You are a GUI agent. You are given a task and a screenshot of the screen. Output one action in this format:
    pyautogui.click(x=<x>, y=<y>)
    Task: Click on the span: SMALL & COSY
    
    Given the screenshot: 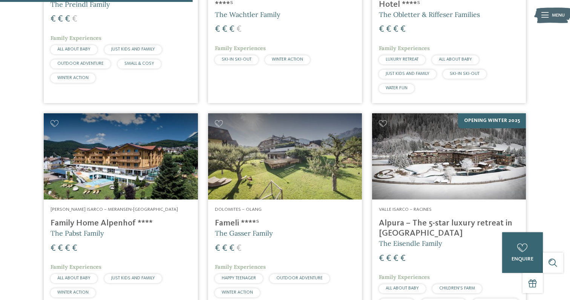 What is the action you would take?
    pyautogui.click(x=139, y=64)
    